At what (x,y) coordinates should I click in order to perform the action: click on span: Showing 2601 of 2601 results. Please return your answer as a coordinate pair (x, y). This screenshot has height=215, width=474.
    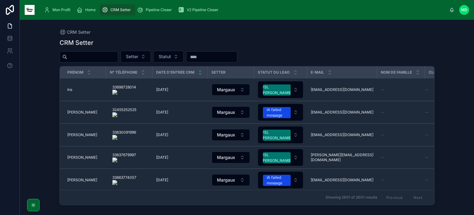
    Looking at the image, I should click on (351, 197).